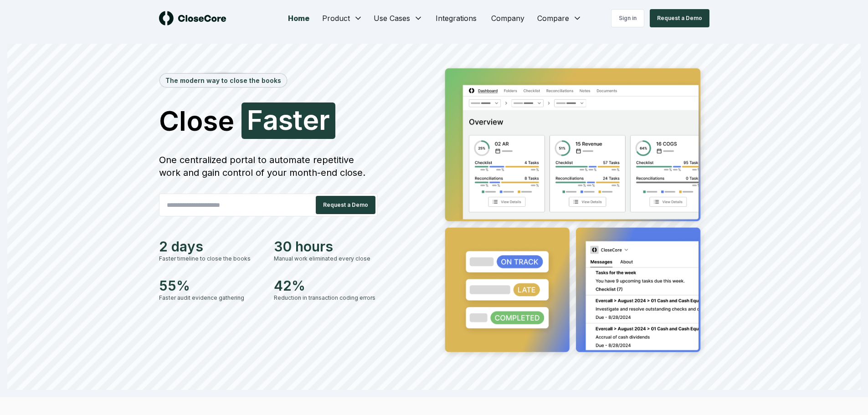 This screenshot has width=868, height=415. Describe the element at coordinates (343, 19) in the screenshot. I see `button: Product` at that location.